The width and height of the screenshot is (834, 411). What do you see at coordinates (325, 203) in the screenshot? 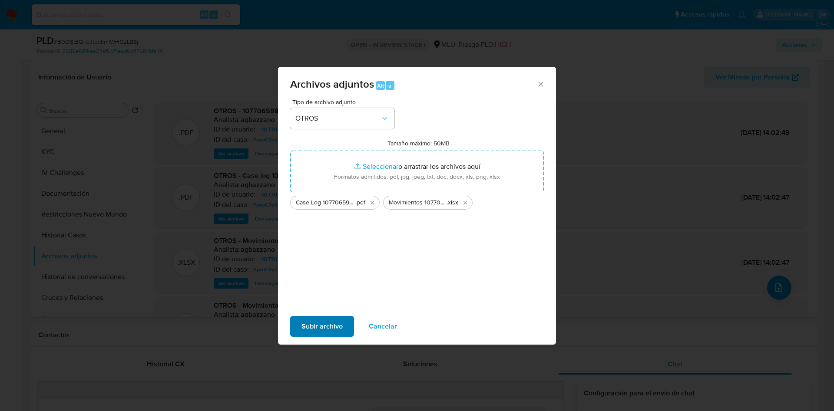
I see `span: Case Log 1077065983 - 11_08_2025` at bounding box center [325, 203].